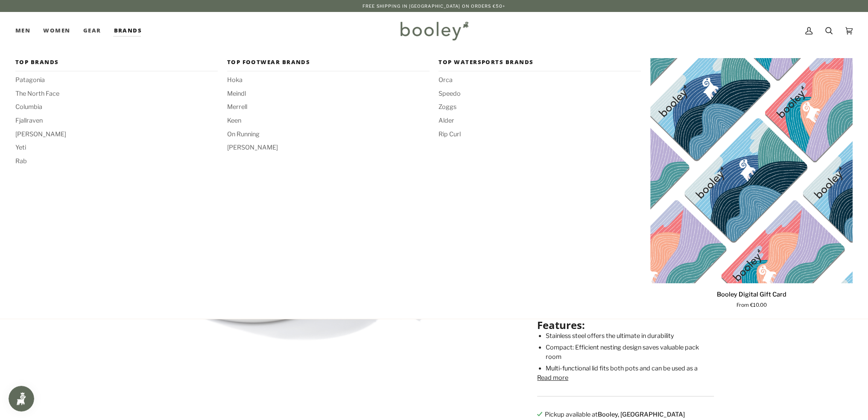  I want to click on span: Women, so click(57, 31).